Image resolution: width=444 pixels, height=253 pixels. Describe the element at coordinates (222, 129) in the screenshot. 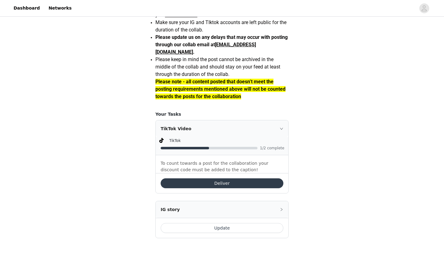

I see `div: icon: rightTikTok Video` at that location.